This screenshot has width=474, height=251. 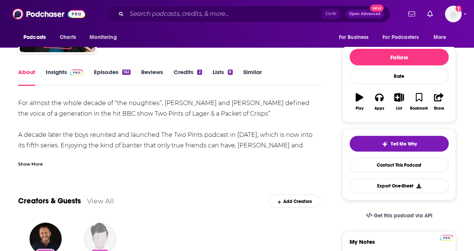 What do you see at coordinates (399, 57) in the screenshot?
I see `button: Follow` at bounding box center [399, 57].